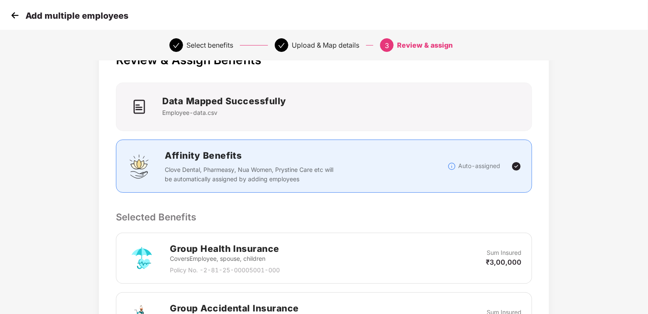 The width and height of the screenshot is (648, 314). What do you see at coordinates (15, 15) in the screenshot?
I see `img: svg+xml;base64,PHN2ZyB4bWxucz0iaHR0cDovL3d3dy53My5vcmcvMjAwMC9zdmciIHdpZHRoPSIzMCIgaGVpZ2h0PSIzMC...` at bounding box center [15, 15].